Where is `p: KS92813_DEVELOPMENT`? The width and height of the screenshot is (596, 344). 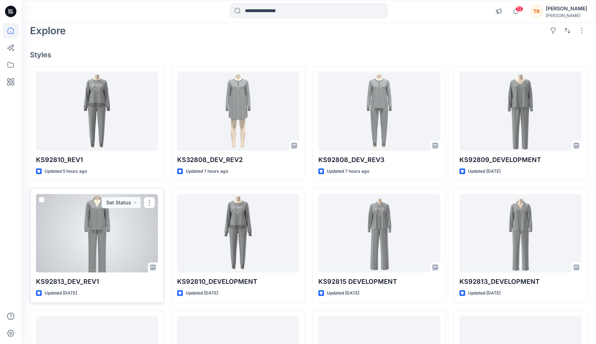 p: KS92813_DEVELOPMENT is located at coordinates (521, 282).